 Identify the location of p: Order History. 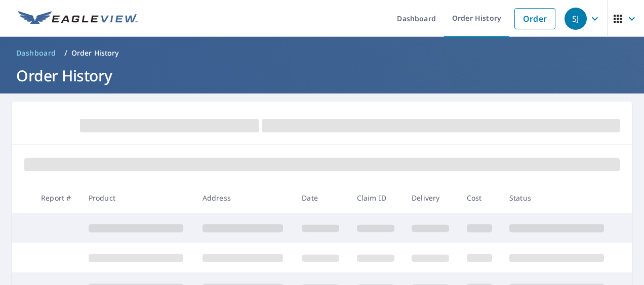
(95, 53).